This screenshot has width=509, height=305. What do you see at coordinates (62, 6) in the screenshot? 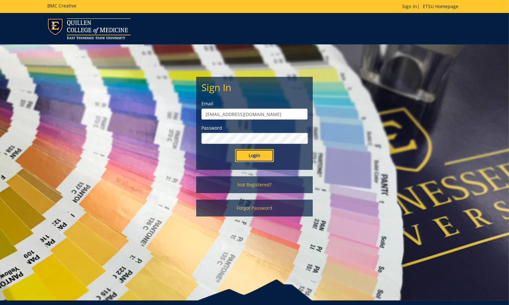
I see `h5: BMC Creative` at bounding box center [62, 6].